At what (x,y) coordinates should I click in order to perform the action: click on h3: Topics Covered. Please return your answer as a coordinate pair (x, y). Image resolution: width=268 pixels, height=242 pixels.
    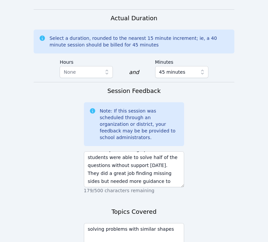
    Looking at the image, I should click on (134, 212).